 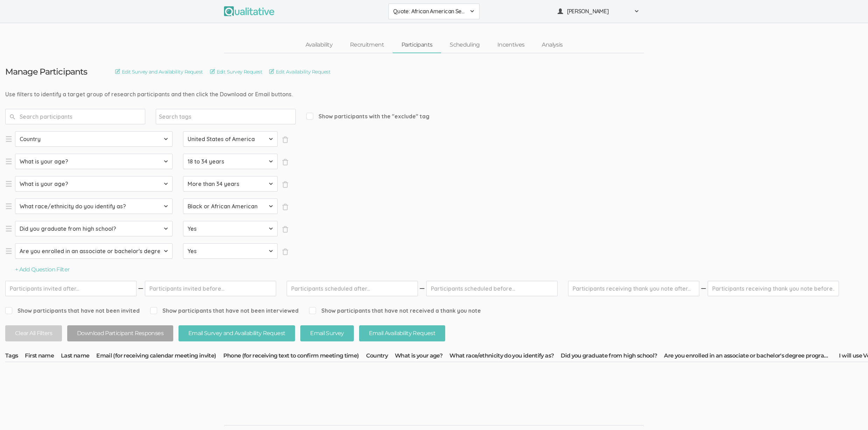 What do you see at coordinates (71, 289) in the screenshot?
I see `input: Participants invited after...` at bounding box center [71, 289].